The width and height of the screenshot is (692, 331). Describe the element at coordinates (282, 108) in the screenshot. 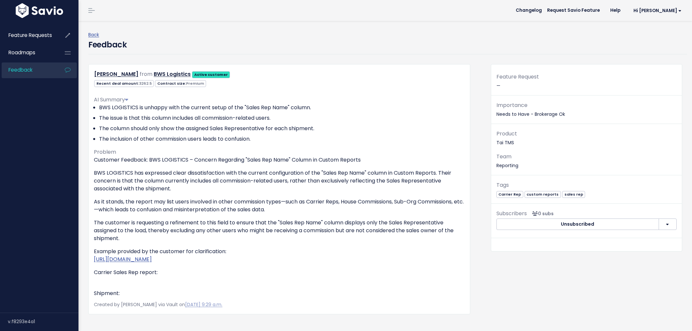

I see `li: BWS LOGISTICS is unhappy with the current setup of the "Sales Rep Name" column.` at that location.